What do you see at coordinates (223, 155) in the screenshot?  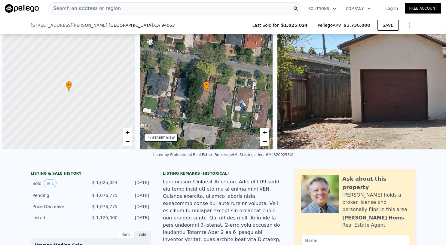 I see `div: Listed by Professional Real Estate Brokerage (MLSListings, Inc. #ML82002554)` at bounding box center [223, 155].